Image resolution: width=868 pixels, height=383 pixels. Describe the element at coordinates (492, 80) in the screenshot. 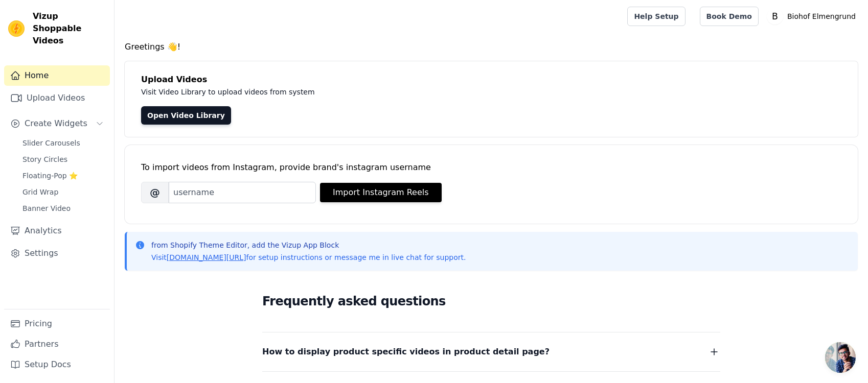

I see `h4: Upload Videos` at that location.